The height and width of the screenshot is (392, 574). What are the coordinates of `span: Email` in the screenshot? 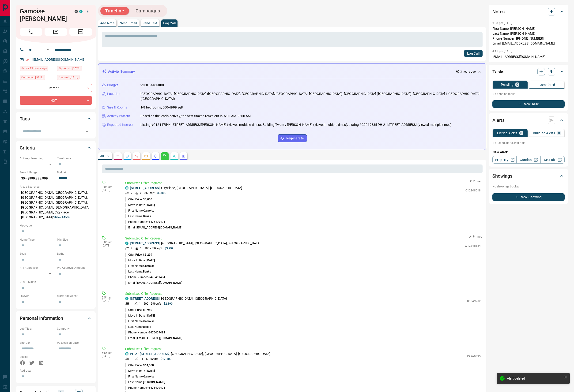 It's located at (56, 32).